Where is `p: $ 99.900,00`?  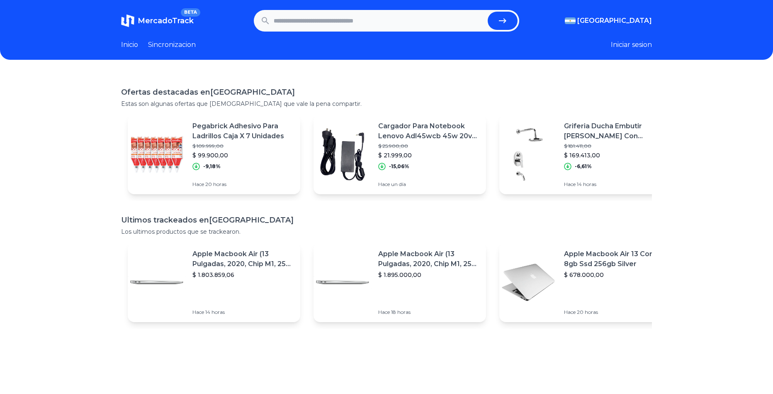 p: $ 99.900,00 is located at coordinates (243, 155).